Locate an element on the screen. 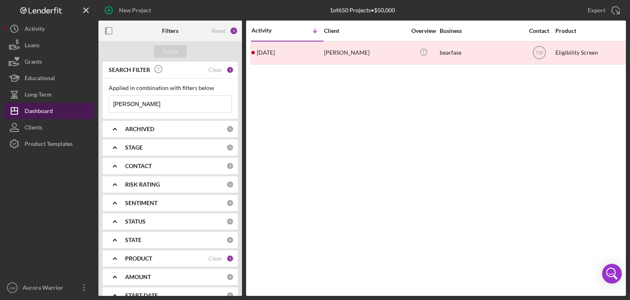 Image resolution: width=630 pixels, height=300 pixels. button: AWAurora Warrior is located at coordinates (49, 287).